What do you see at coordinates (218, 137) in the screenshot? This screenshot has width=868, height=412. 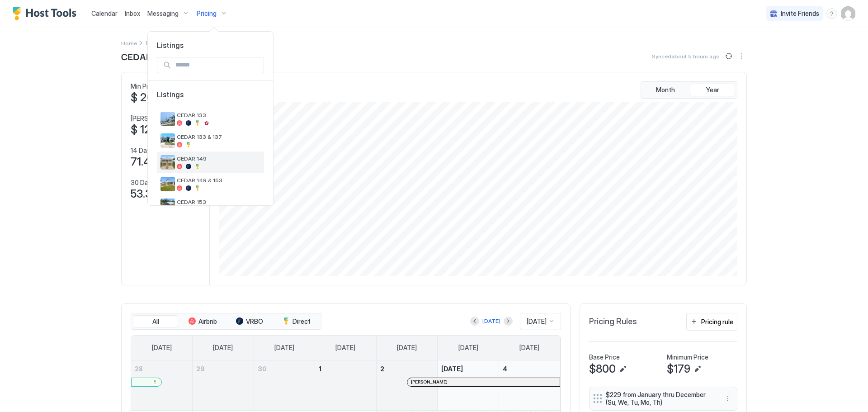 I see `span: CEDAR 133 & 137` at bounding box center [218, 137].